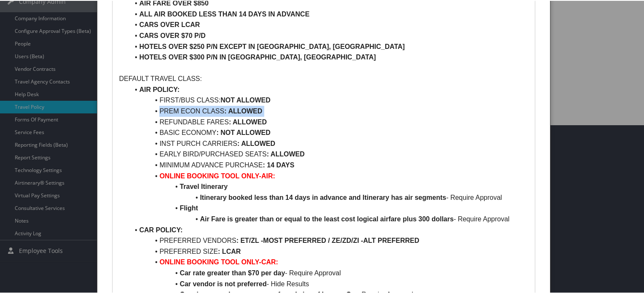 The width and height of the screenshot is (644, 293). What do you see at coordinates (328, 251) in the screenshot?
I see `li: PREFERRED SIZE` at bounding box center [328, 251].